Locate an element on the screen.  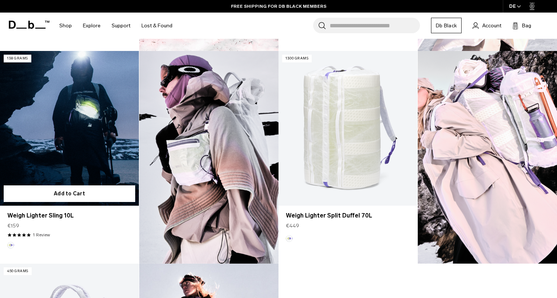
button: Bag is located at coordinates (522, 25).